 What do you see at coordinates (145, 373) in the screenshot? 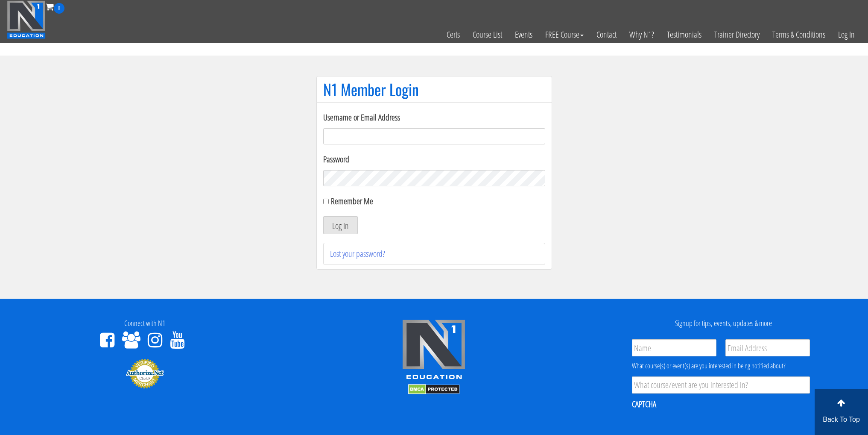
I see `img: Authorize.Net Merchant - Click to Verify` at bounding box center [145, 373].